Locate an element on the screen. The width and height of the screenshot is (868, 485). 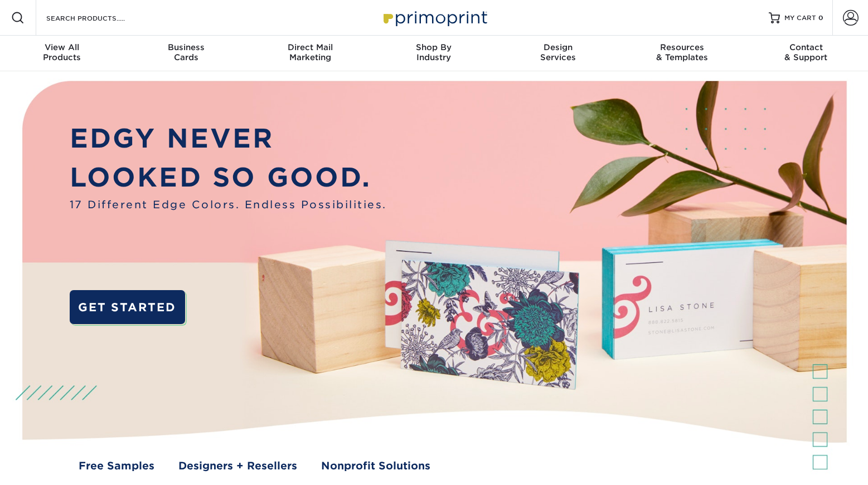
a: Direct MailMarketing is located at coordinates (310, 53).